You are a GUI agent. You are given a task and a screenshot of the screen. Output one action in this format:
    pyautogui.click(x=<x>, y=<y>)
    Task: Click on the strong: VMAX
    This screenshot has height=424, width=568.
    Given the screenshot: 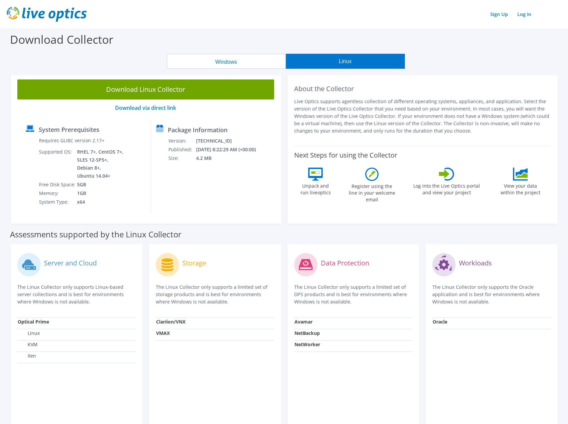 What is the action you would take?
    pyautogui.click(x=163, y=333)
    